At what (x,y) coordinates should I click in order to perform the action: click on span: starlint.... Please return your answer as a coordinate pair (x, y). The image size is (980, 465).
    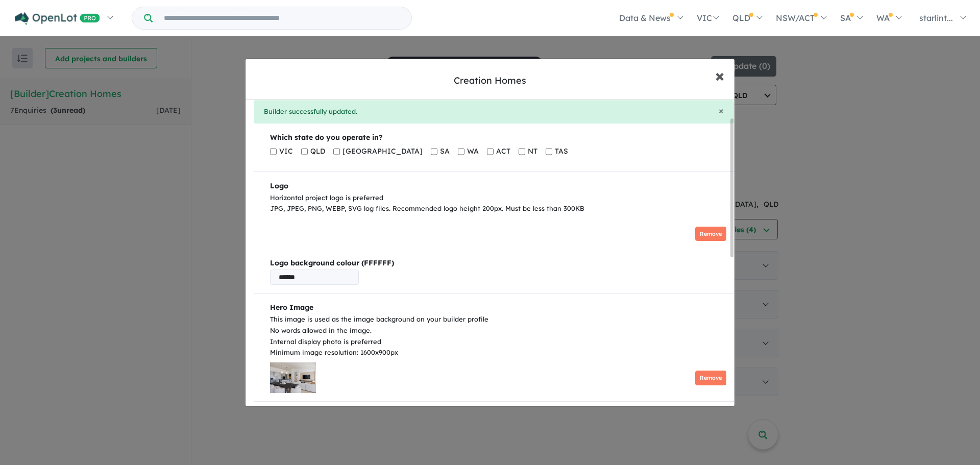
    Looking at the image, I should click on (936, 18).